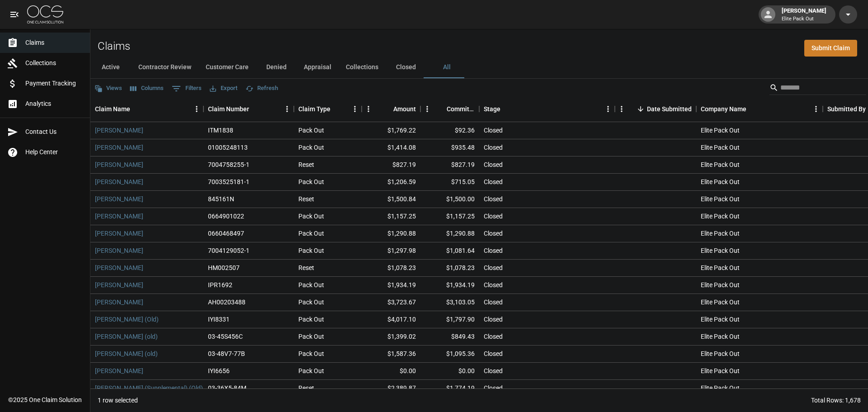 This screenshot has height=412, width=868. What do you see at coordinates (391, 251) in the screenshot?
I see `div: $1,297.98` at bounding box center [391, 251].